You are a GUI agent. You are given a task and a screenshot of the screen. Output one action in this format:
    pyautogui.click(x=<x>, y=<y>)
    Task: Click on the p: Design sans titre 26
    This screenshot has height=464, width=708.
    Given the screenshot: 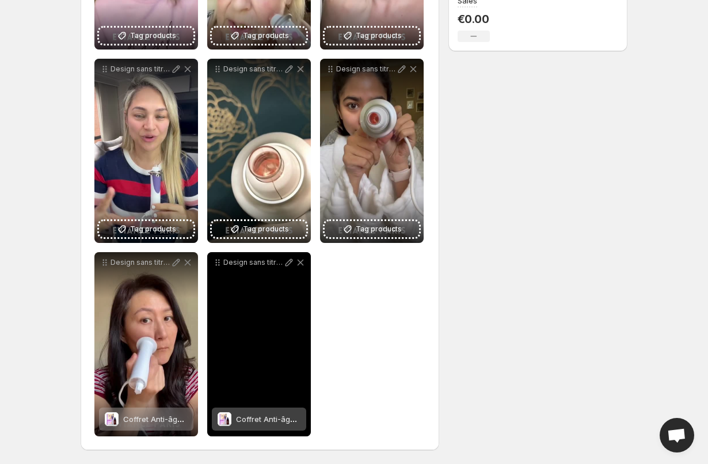 What is the action you would take?
    pyautogui.click(x=253, y=69)
    